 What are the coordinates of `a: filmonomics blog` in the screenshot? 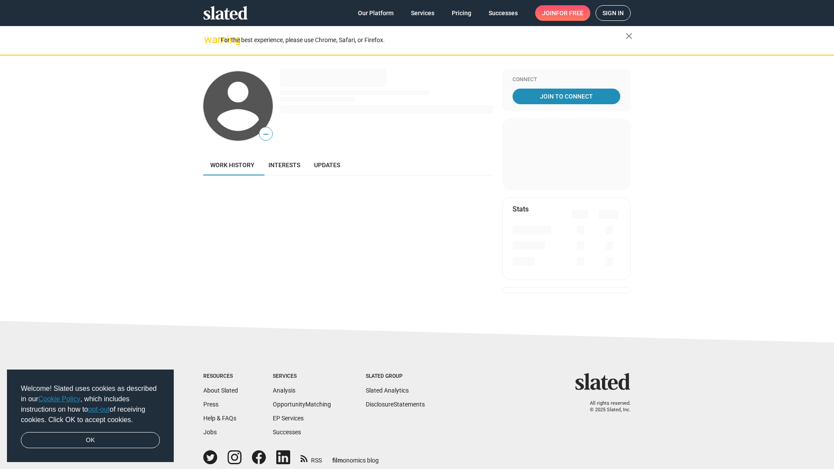 It's located at (355, 457).